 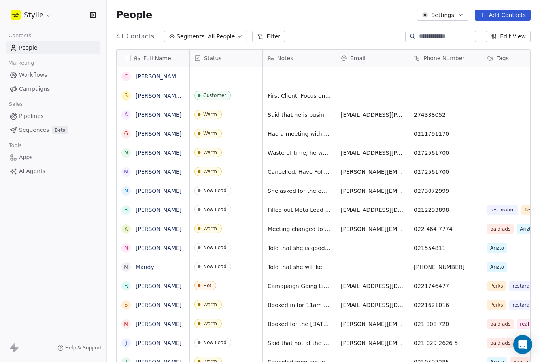 I want to click on a: SequencesBeta, so click(x=53, y=130).